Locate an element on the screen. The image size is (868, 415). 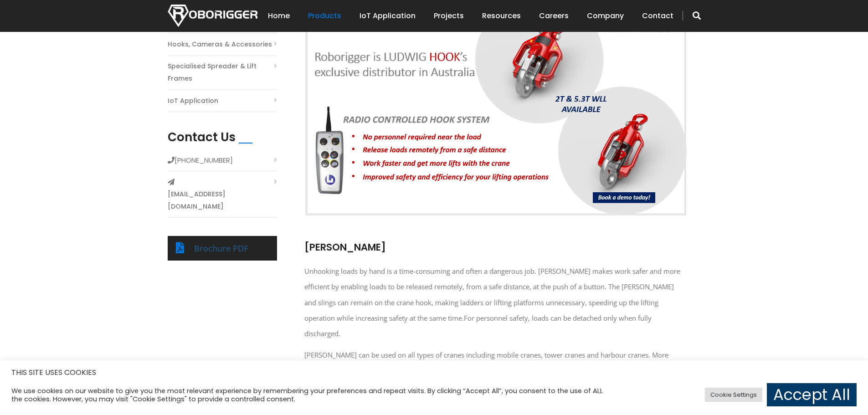
h5: THIS SITE USES COOKIES is located at coordinates (434, 373).